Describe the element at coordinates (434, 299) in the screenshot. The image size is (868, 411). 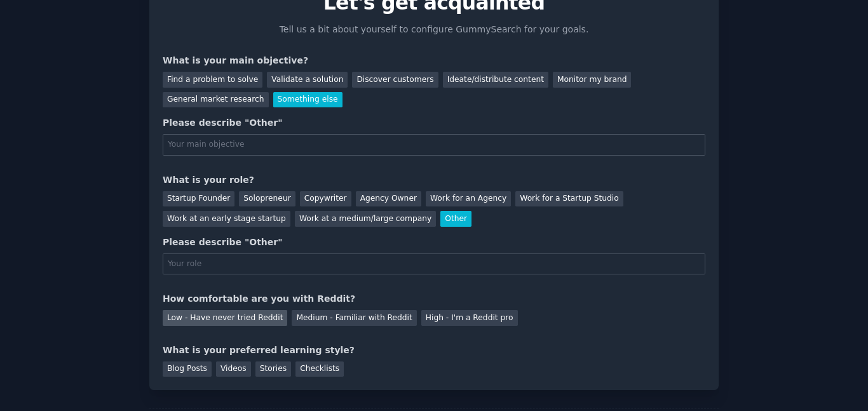
I see `div: How comfortable are you with Reddit?` at that location.